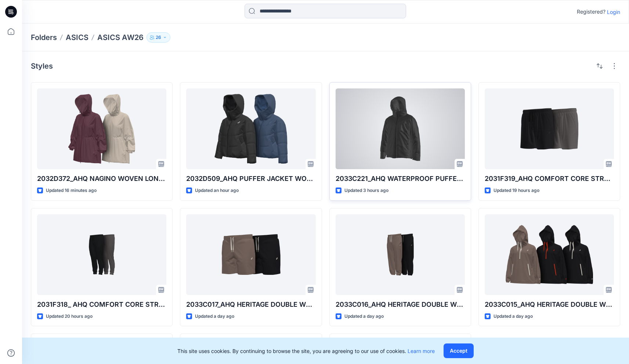 The width and height of the screenshot is (629, 364). Describe the element at coordinates (102, 179) in the screenshot. I see `p: 2032D372_AHQ NAGINO WOVEN LONG JACKET WOMEN WESTERN_AW26` at that location.